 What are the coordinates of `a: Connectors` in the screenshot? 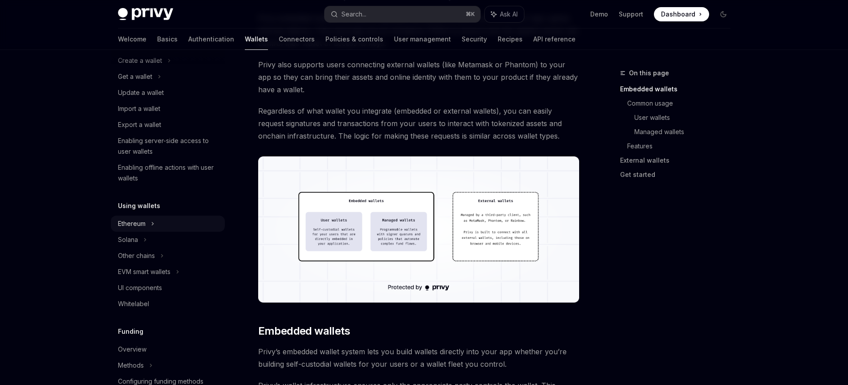 It's located at (297, 39).